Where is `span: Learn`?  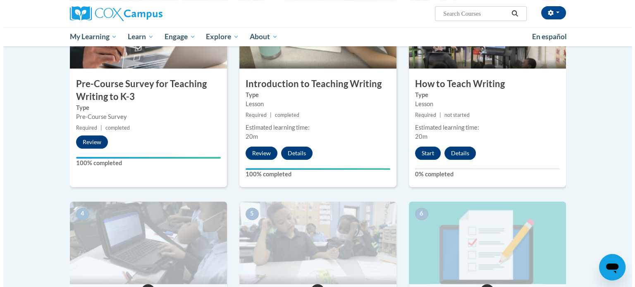 span: Learn is located at coordinates (137, 37).